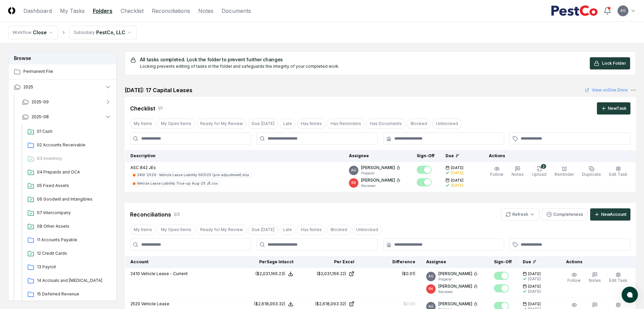  Describe the element at coordinates (269, 304) in the screenshot. I see `div: ($2,618,093.32)` at that location.